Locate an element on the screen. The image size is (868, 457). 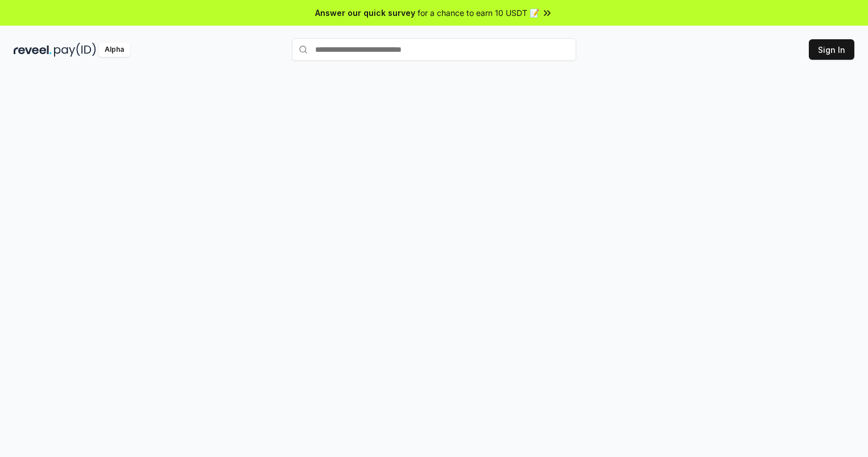
div: Alpha is located at coordinates (114, 49).